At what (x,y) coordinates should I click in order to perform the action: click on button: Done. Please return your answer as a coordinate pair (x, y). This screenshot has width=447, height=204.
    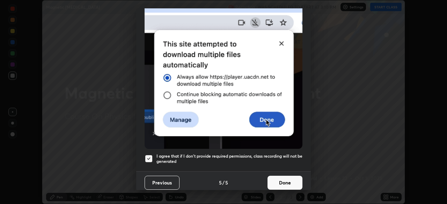
    Looking at the image, I should click on (285, 183).